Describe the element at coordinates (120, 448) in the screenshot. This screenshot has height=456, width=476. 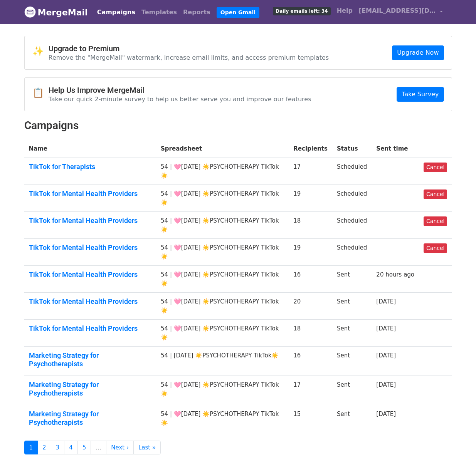
I see `a: Next ›` at that location.